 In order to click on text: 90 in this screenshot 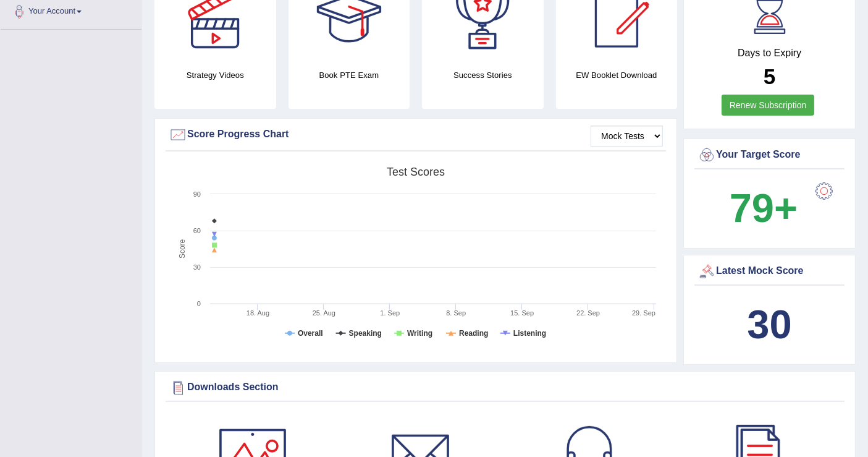, I will do `click(197, 194)`.